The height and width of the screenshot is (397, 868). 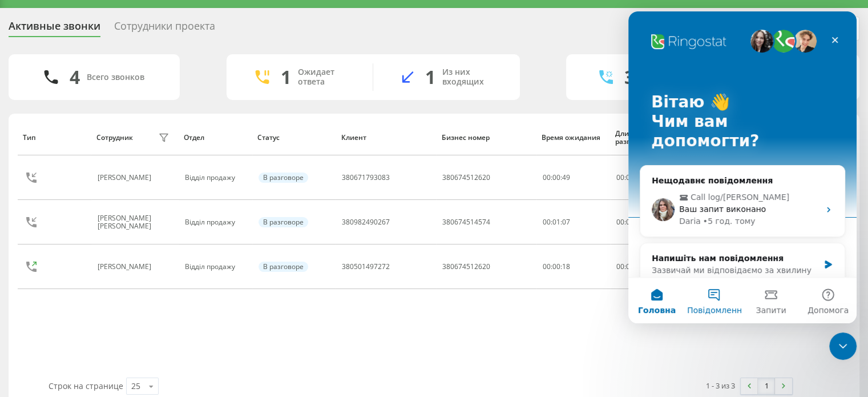 I want to click on div: Daria, so click(x=61, y=210).